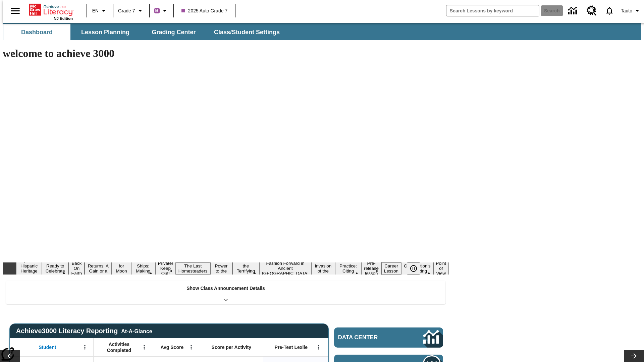  Describe the element at coordinates (126, 11) in the screenshot. I see `span: Grade 7` at that location.